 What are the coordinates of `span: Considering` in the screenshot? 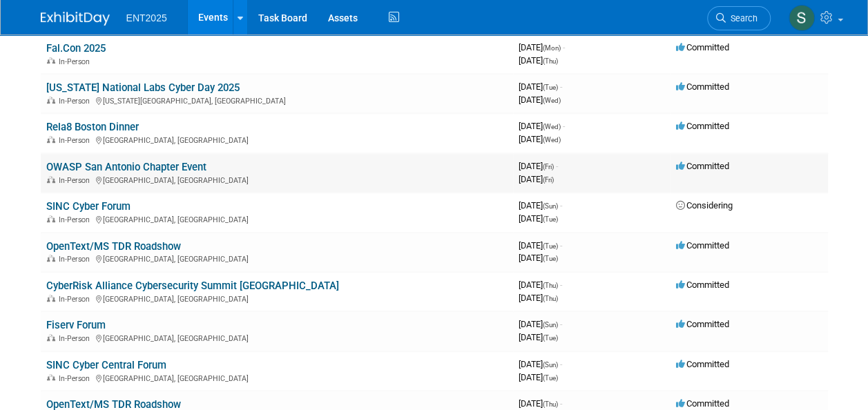 It's located at (704, 205).